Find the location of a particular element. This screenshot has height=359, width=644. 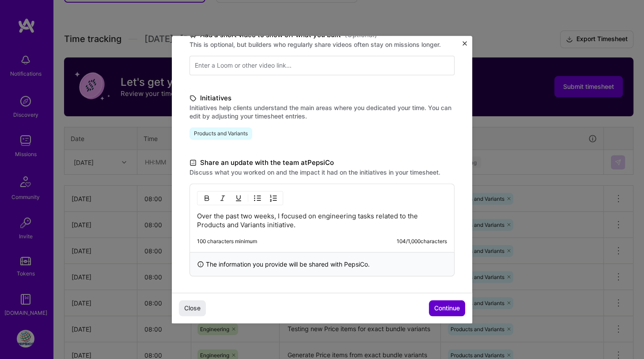

img: Underline is located at coordinates (238, 198).